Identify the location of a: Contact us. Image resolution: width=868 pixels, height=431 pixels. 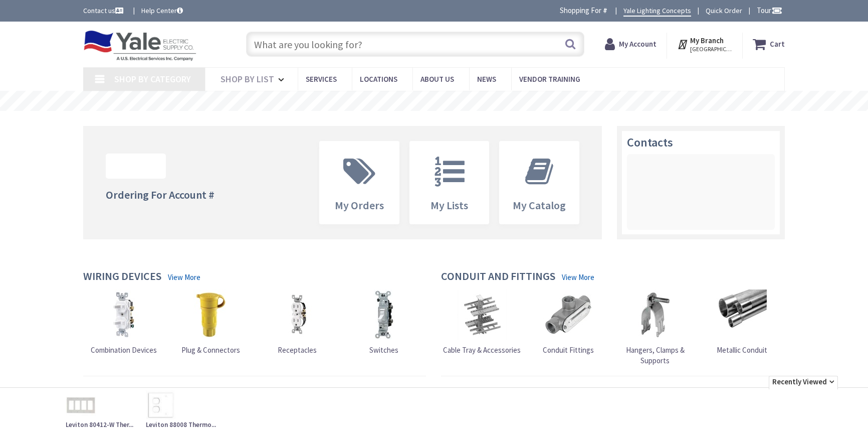
(104, 11).